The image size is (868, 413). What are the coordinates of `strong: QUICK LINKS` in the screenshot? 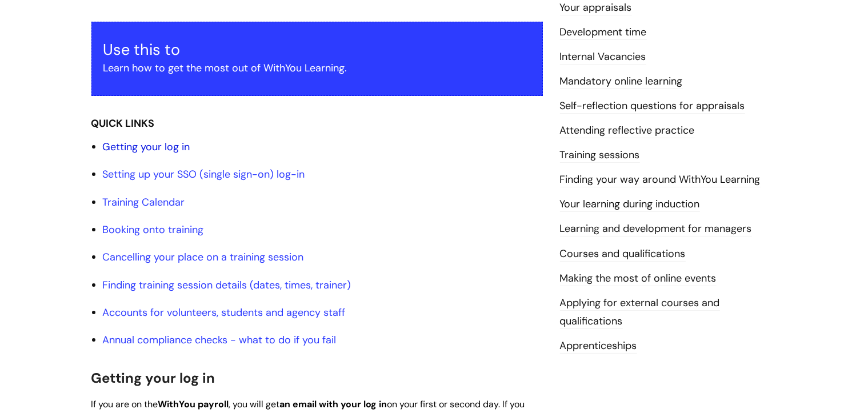 It's located at (123, 123).